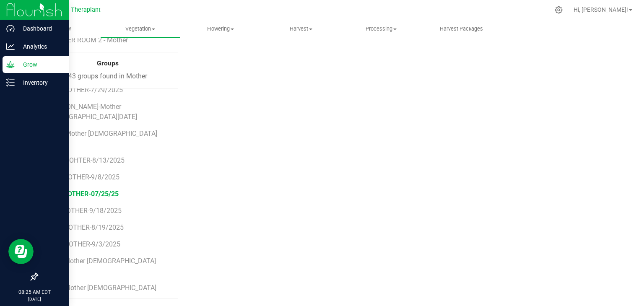  I want to click on span: PIN-MOTHER-9/18/2025, so click(85, 210).